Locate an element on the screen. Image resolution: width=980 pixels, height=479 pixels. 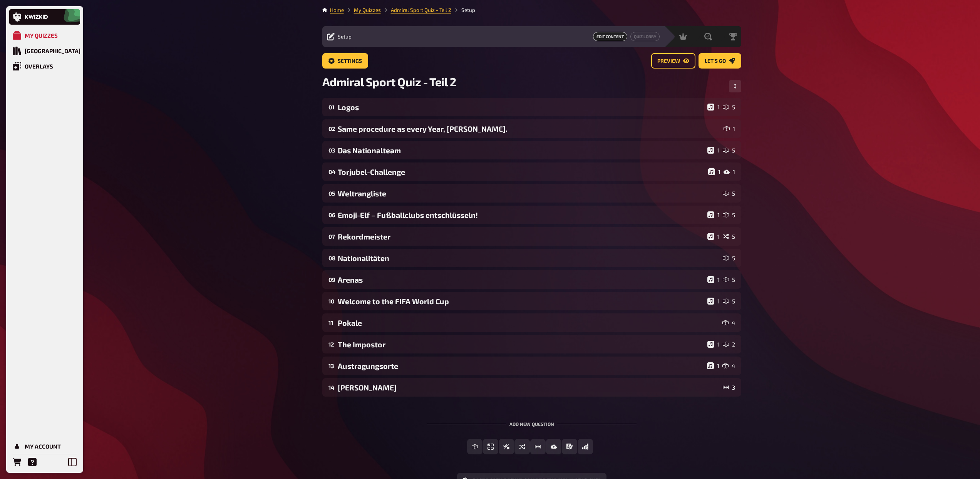
div: Rekordmeister is located at coordinates (521, 236).